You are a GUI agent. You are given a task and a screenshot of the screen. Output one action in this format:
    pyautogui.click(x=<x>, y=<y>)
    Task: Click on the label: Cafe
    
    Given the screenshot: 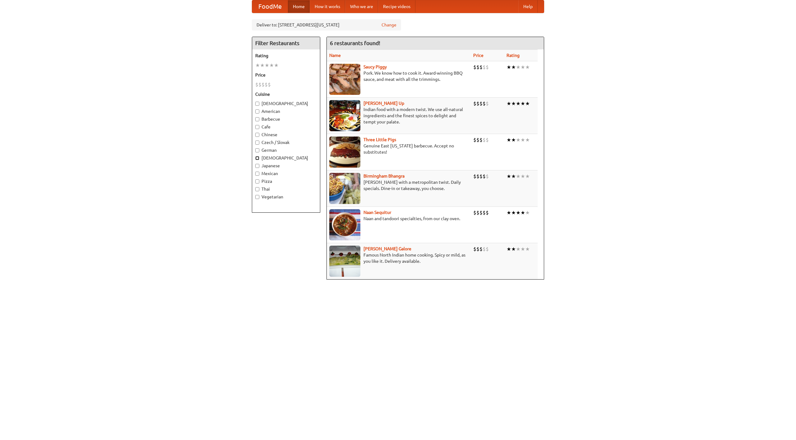 What is the action you would take?
    pyautogui.click(x=286, y=127)
    